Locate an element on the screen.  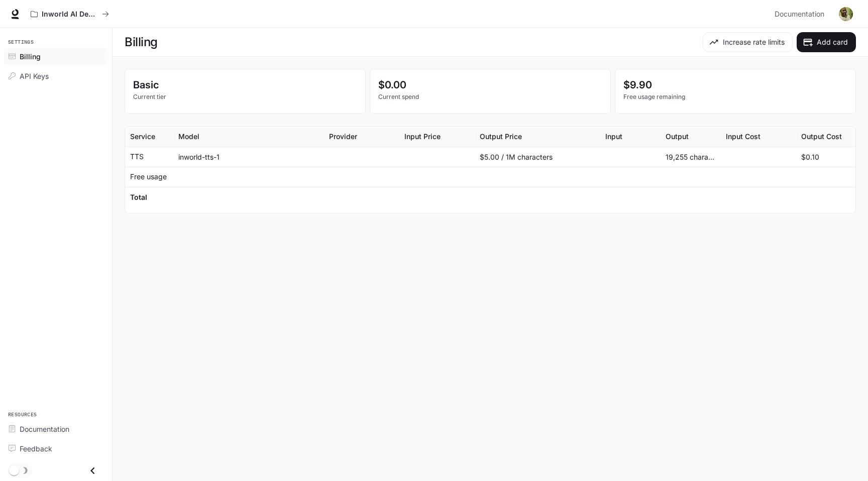
h6: Total is located at coordinates (138, 197).